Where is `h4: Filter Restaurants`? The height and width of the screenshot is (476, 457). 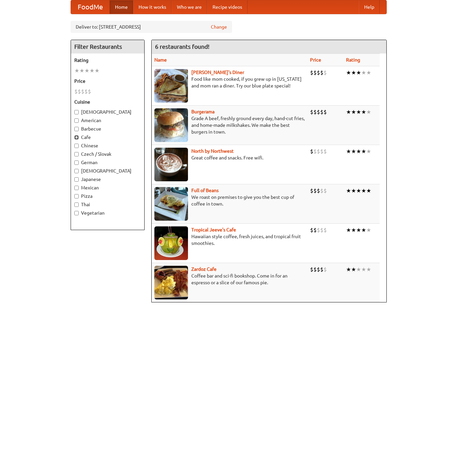 h4: Filter Restaurants is located at coordinates (108, 47).